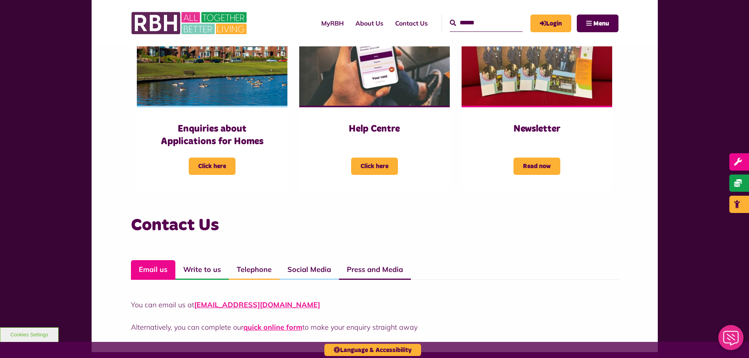 This screenshot has width=749, height=358. What do you see at coordinates (374, 59) in the screenshot?
I see `img: Myrbh Man Wth Mobile Correct` at bounding box center [374, 59].